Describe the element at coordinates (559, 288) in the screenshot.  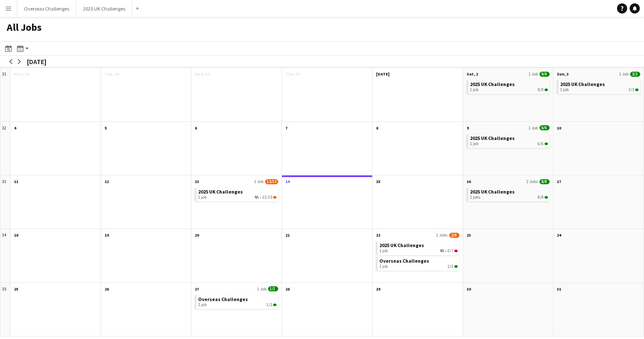
I see `span: 31` at that location.